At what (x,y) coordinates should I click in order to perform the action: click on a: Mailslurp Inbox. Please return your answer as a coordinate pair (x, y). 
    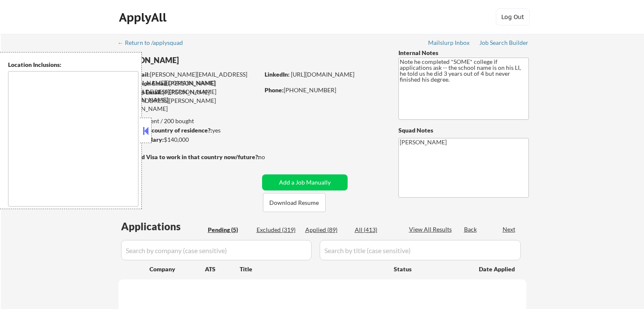
    Looking at the image, I should click on (449, 44).